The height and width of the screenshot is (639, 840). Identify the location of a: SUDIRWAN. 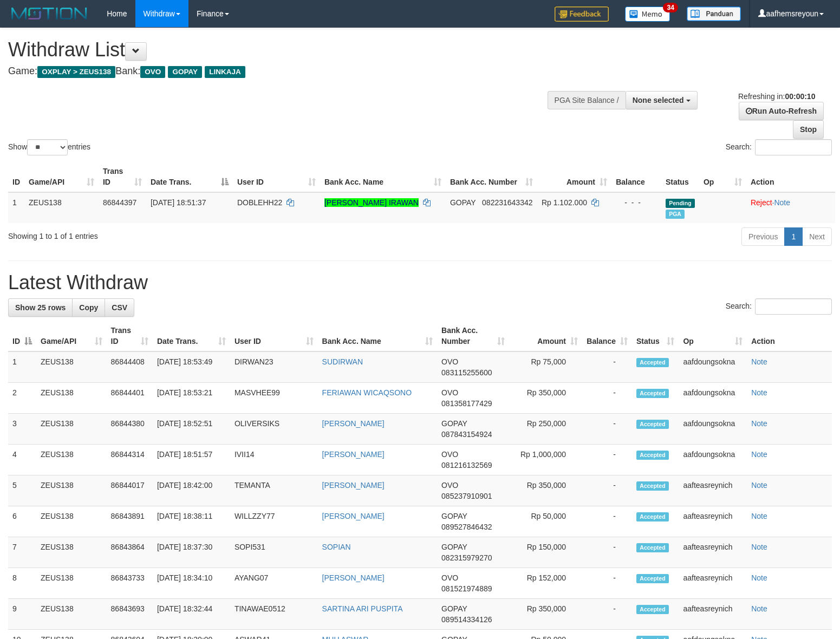
(343, 361).